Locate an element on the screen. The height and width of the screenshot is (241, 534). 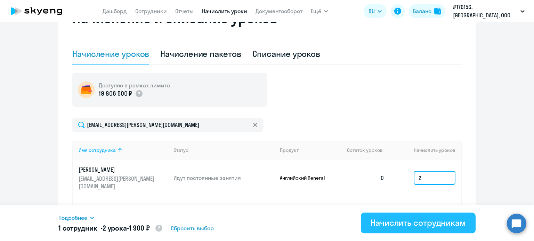
div: Остаток уроков is located at coordinates (368, 150).